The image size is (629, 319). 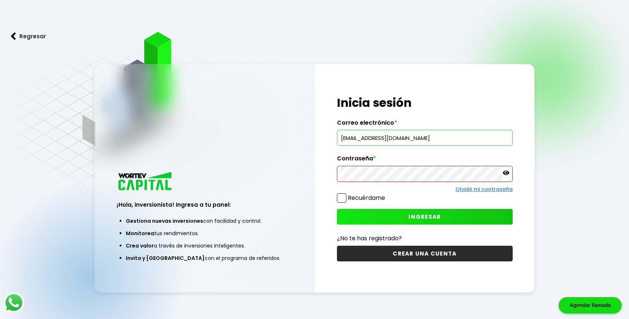 I want to click on li: con el programa de referidos., so click(x=204, y=258).